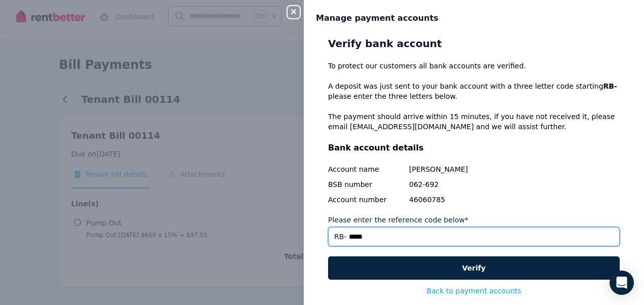 The image size is (644, 305). I want to click on span: 46060785, so click(514, 200).